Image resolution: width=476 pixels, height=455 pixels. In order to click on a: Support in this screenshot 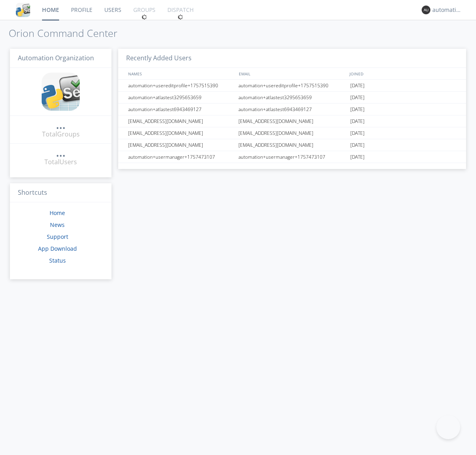, I will do `click(58, 236)`.